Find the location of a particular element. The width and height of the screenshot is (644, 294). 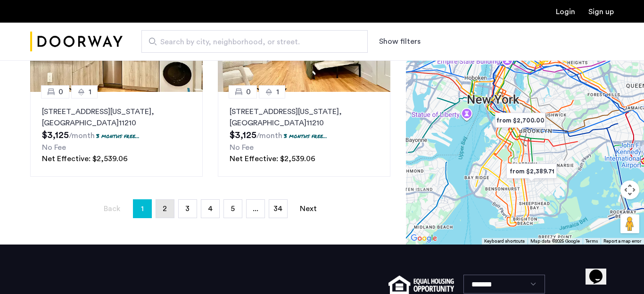

nav: Pagination is located at coordinates (211, 209).